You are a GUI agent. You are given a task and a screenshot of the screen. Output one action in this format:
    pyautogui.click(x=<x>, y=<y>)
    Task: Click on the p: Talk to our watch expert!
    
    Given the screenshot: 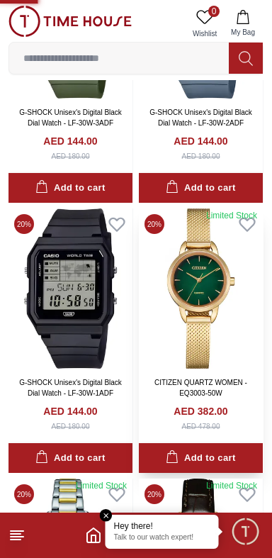 What is the action you would take?
    pyautogui.click(x=162, y=538)
    